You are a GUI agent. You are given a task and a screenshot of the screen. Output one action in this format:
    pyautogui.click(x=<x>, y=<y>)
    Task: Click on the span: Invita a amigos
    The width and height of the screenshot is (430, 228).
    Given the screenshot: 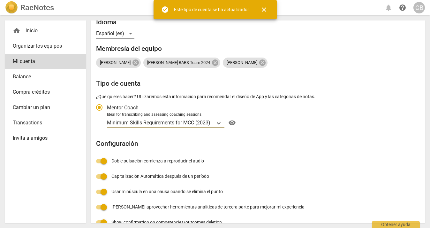 What is the action you would take?
    pyautogui.click(x=43, y=138)
    